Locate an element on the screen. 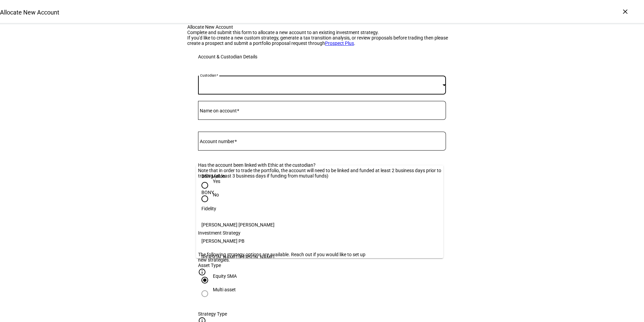 The image size is (644, 322). span: BNY Mellon is located at coordinates (214, 176).